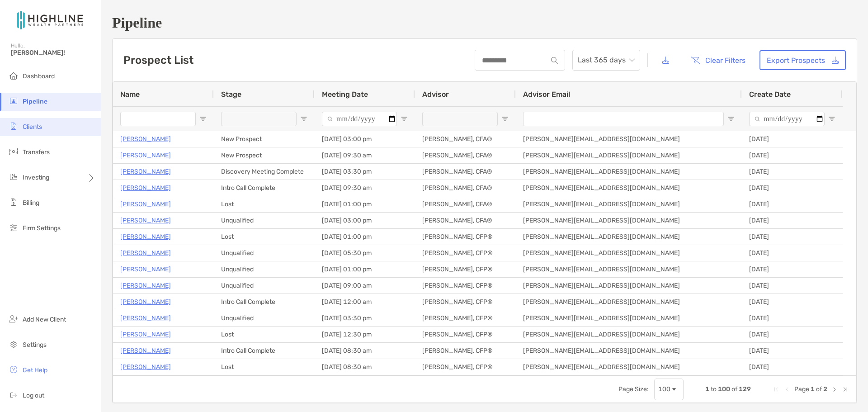 This screenshot has width=868, height=412. What do you see at coordinates (32, 127) in the screenshot?
I see `span: Clients` at bounding box center [32, 127].